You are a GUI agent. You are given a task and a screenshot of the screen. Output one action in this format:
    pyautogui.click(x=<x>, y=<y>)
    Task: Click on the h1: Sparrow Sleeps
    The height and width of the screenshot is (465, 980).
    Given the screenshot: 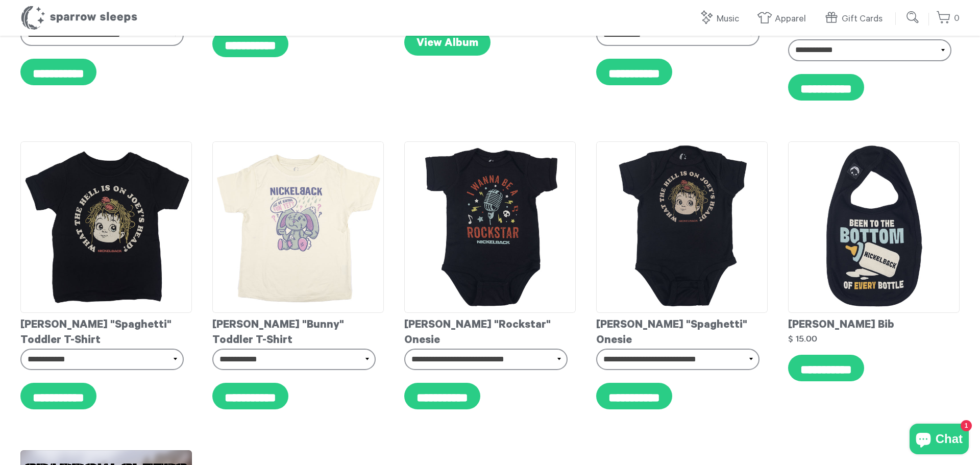 What is the action you would take?
    pyautogui.click(x=79, y=18)
    